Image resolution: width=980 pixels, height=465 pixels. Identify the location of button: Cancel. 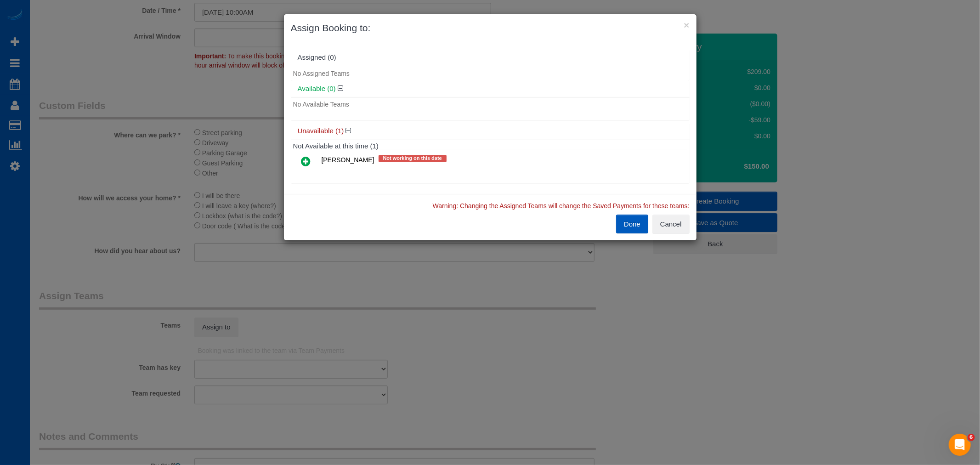
(671, 225).